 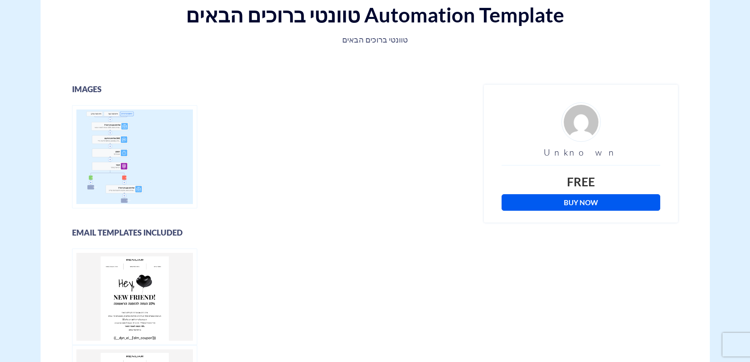 What do you see at coordinates (581, 122) in the screenshot?
I see `img: d4fe36f24926ae2e6254bfc5557d6d03` at bounding box center [581, 122].